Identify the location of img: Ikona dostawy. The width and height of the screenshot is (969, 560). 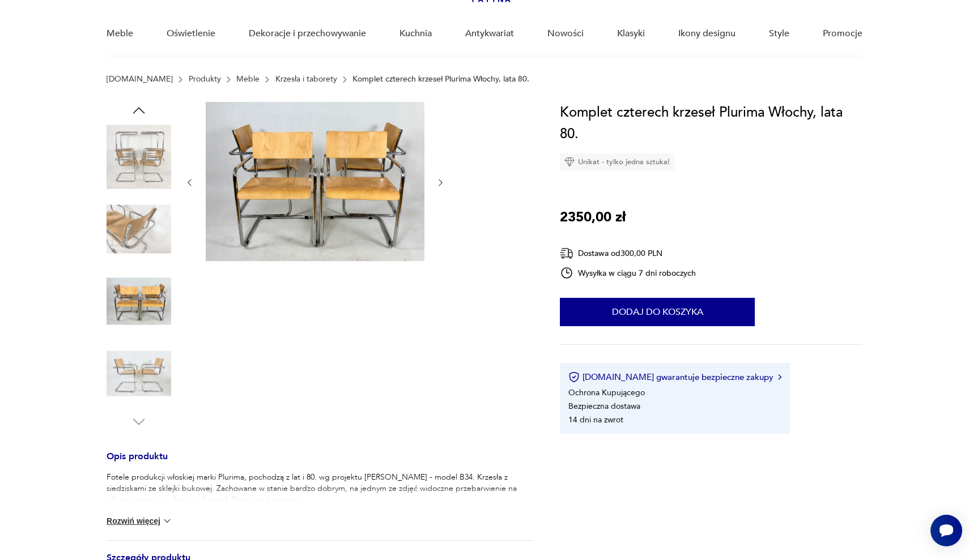
(567, 253).